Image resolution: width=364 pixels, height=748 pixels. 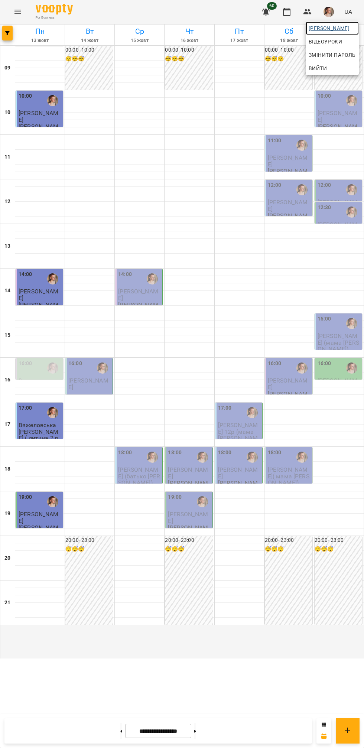 I want to click on span: Змінити пароль, so click(x=332, y=55).